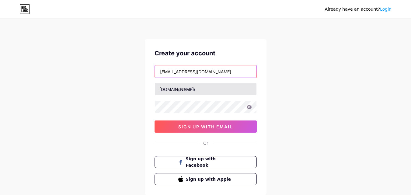 The width and height of the screenshot is (411, 195). What do you see at coordinates (206, 179) in the screenshot?
I see `a: Sign up with Apple` at bounding box center [206, 179].